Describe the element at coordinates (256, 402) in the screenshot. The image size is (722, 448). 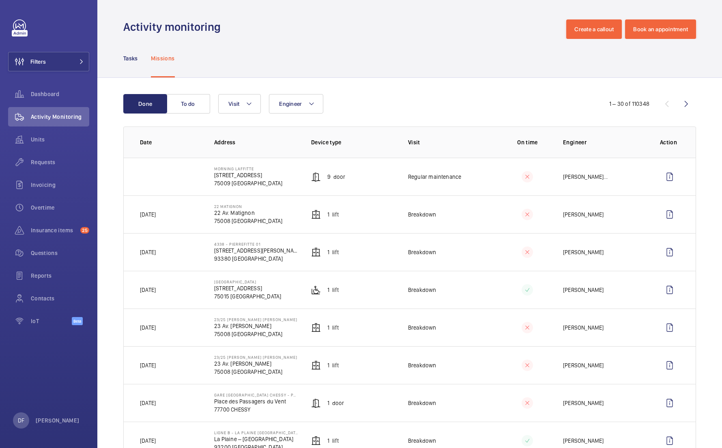
I see `p: Place des Passagers du Vent` at that location.